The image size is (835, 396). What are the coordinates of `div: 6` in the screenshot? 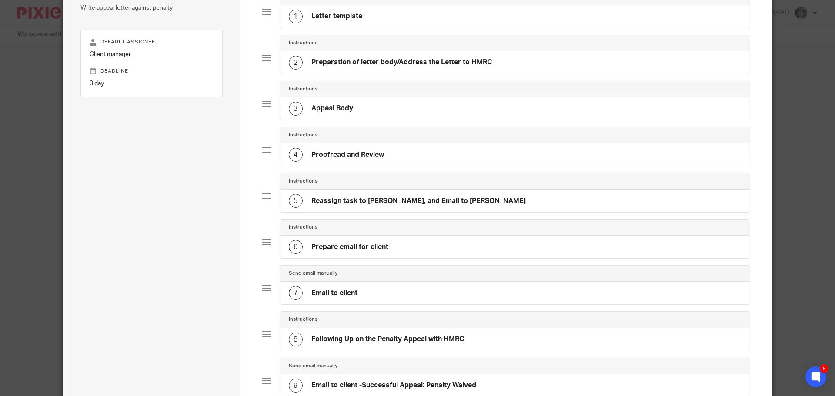 It's located at (296, 247).